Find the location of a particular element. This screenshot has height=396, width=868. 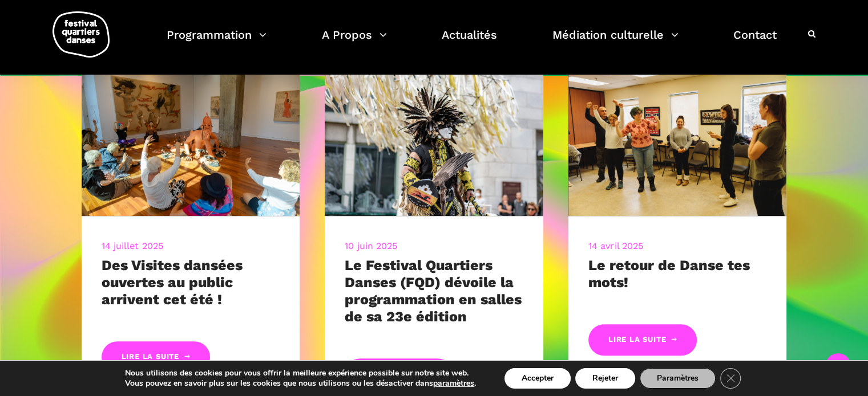

img: CARI, 8 mars 2023-209 is located at coordinates (678, 143).